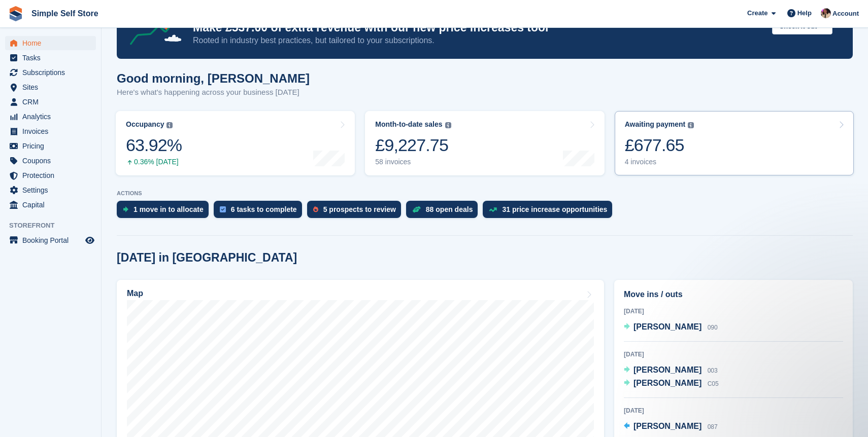  Describe the element at coordinates (53, 176) in the screenshot. I see `span: Protection` at that location.